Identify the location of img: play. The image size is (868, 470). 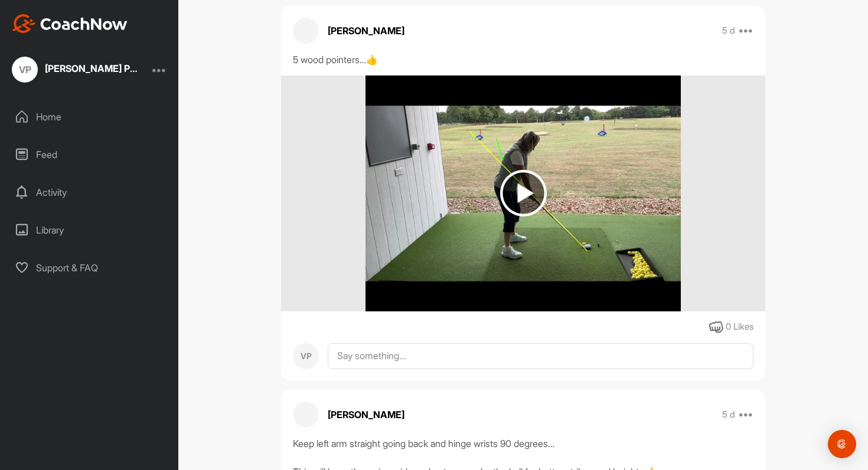
(523, 193).